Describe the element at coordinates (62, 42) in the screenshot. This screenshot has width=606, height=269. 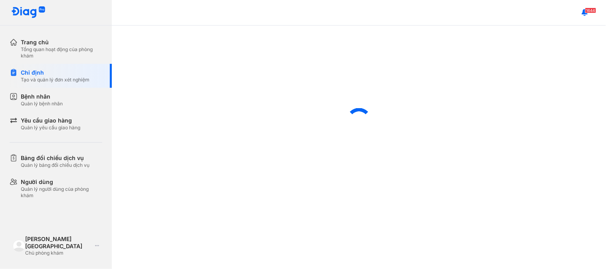
I see `div: Trang chủ` at that location.